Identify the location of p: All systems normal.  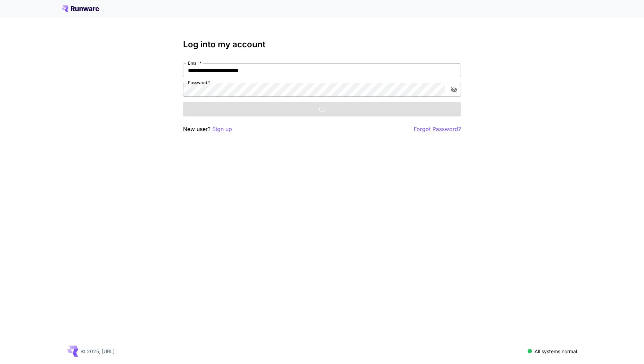
(556, 351).